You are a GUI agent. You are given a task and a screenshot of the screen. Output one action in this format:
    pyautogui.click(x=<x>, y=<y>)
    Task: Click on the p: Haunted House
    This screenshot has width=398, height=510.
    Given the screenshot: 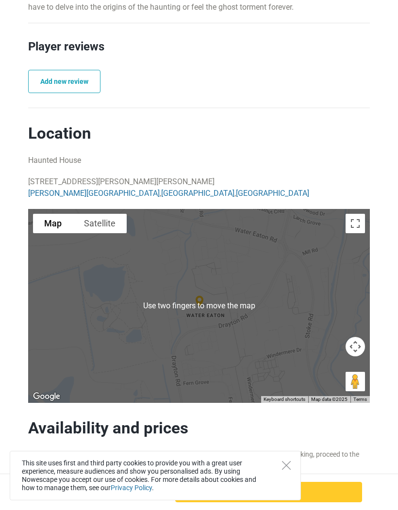 What is the action you would take?
    pyautogui.click(x=199, y=161)
    